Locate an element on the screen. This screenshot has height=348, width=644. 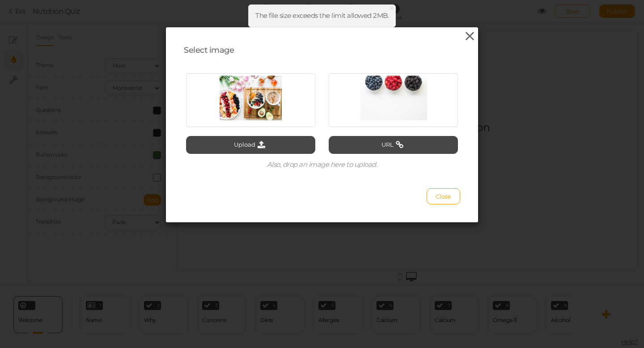
span: Also, drop an image here to upload. is located at coordinates (322, 164).